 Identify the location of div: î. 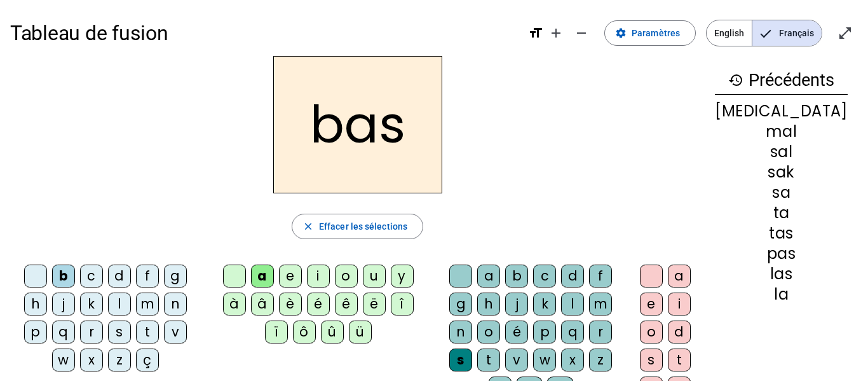
(402, 304).